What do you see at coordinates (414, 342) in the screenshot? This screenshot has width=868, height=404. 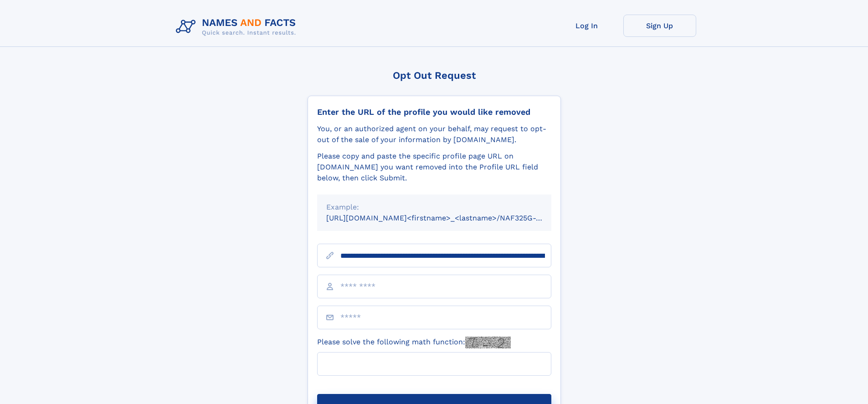 I see `label: Please solve the following math function:` at bounding box center [414, 342].